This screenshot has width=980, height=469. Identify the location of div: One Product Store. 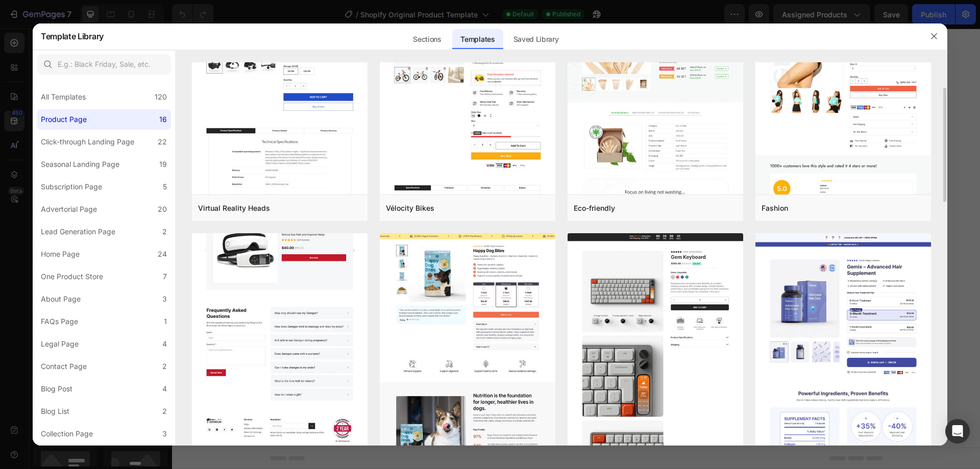
(72, 277).